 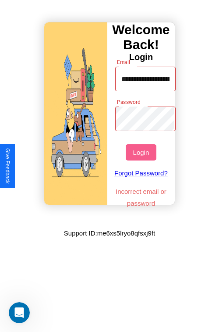 I want to click on label: Email, so click(x=124, y=62).